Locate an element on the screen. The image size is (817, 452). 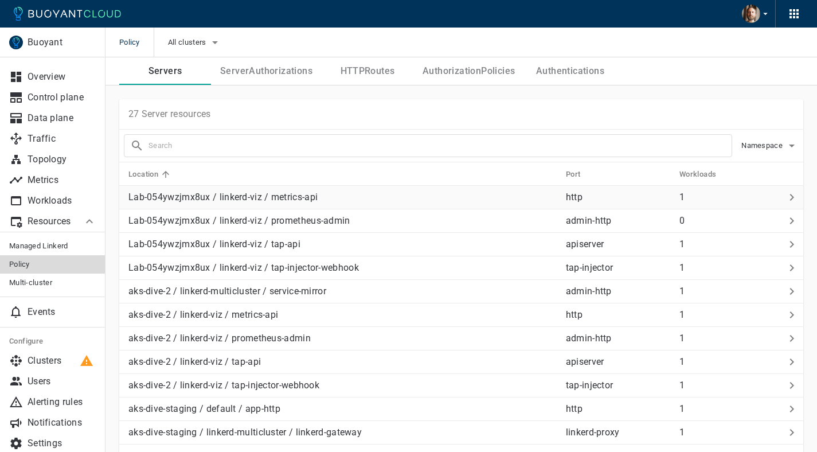
p: aks-dive-2 / linkerd-viz / tap-injector-webhook is located at coordinates (342, 385).